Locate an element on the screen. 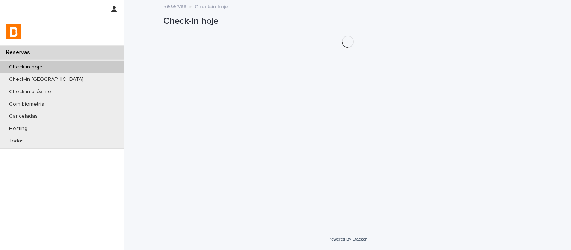  img: zVaNuJHRTjyIjT5M9Xd5 is located at coordinates (14, 32).